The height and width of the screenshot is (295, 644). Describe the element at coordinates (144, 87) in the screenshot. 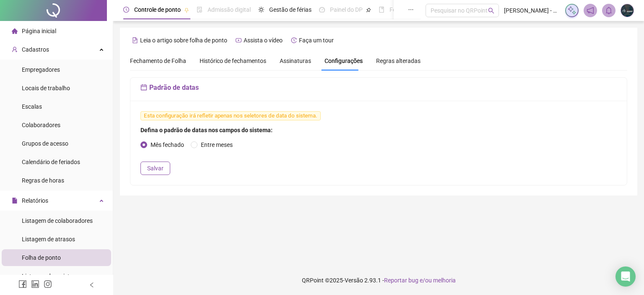

I see `span: calendar` at that location.